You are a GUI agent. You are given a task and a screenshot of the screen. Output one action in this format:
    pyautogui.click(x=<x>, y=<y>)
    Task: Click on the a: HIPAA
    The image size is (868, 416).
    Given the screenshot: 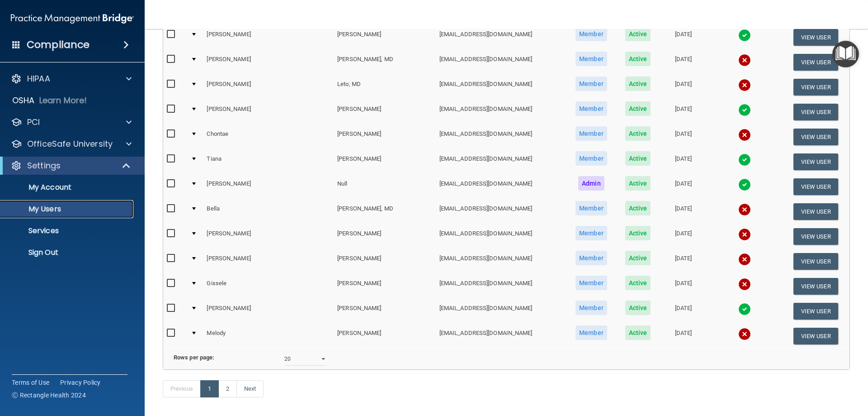 What is the action you would take?
    pyautogui.click(x=71, y=79)
    